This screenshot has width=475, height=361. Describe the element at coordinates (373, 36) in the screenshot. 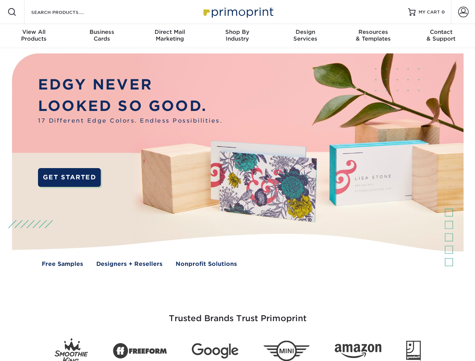

I see `a: Resources& Templates` at that location.